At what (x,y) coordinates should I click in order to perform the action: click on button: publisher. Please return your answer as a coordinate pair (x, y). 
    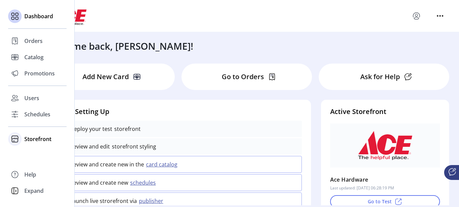
    Looking at the image, I should click on (152, 201).